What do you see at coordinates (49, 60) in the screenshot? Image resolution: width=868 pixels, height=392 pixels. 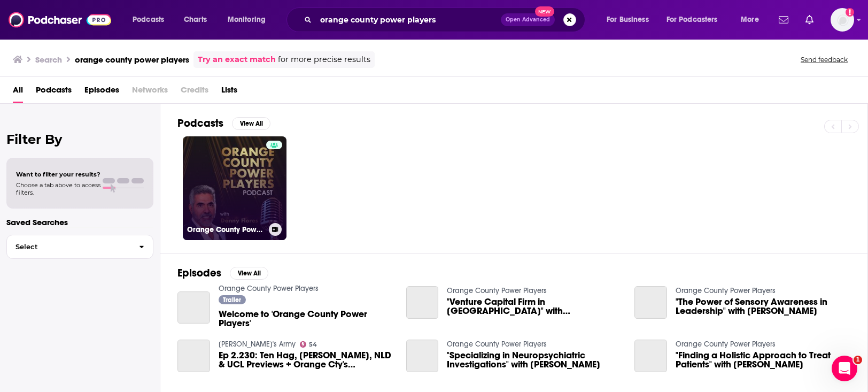 I see `h3: Search` at bounding box center [49, 60].